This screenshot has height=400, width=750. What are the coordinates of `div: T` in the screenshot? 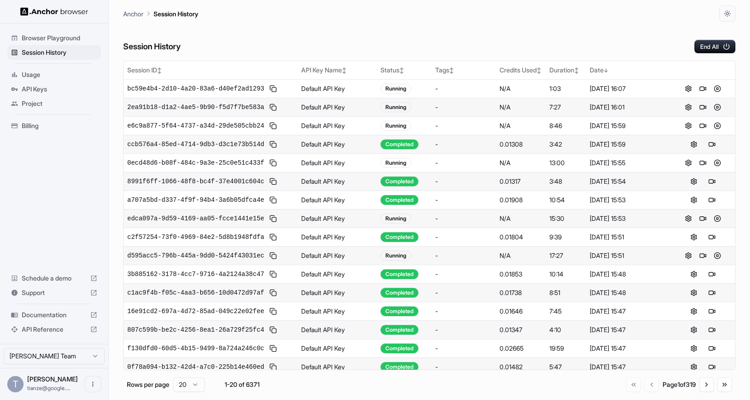 It's located at (15, 384).